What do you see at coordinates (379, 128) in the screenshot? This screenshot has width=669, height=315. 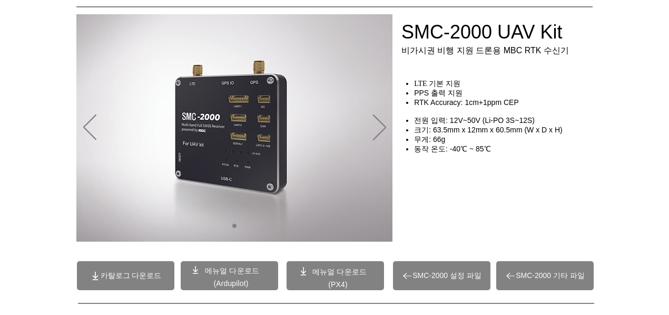 I see `button: 다음` at bounding box center [379, 128].